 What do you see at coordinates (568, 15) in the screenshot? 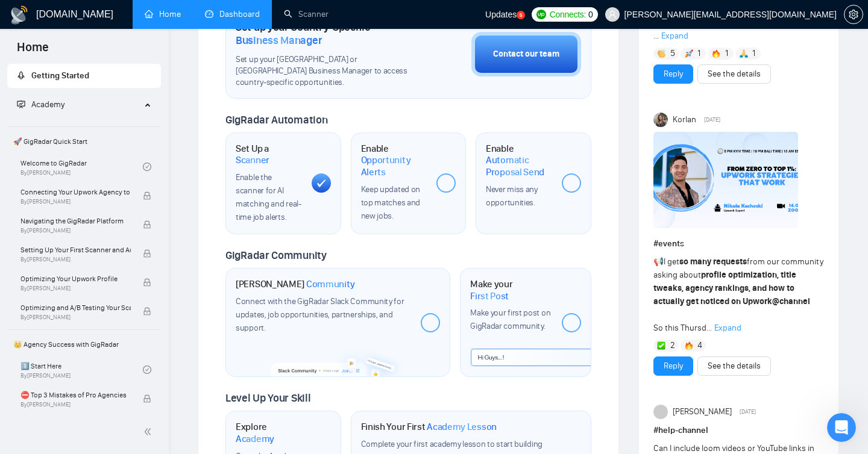
I see `span: Connects:` at bounding box center [568, 15].